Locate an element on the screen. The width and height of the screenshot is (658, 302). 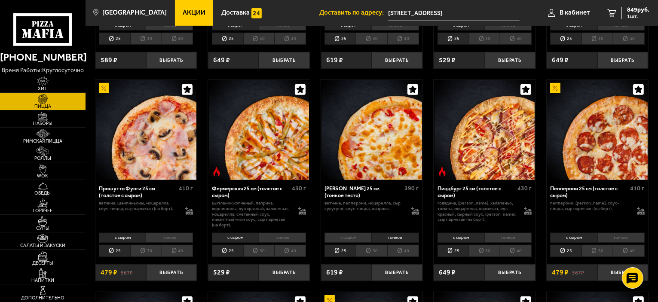
img: Прошутто Формаджио 25 см (тонкое тесто) is located at coordinates (372, 130).